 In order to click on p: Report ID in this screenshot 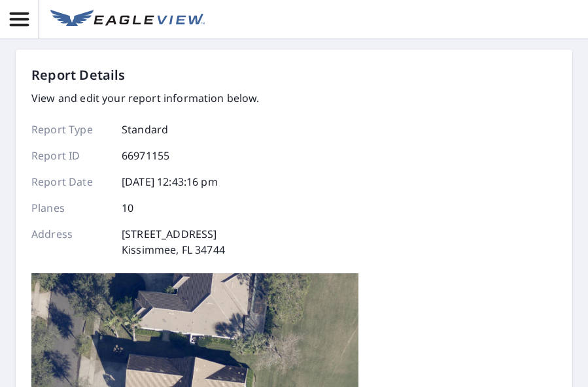, I will do `click(70, 156)`.